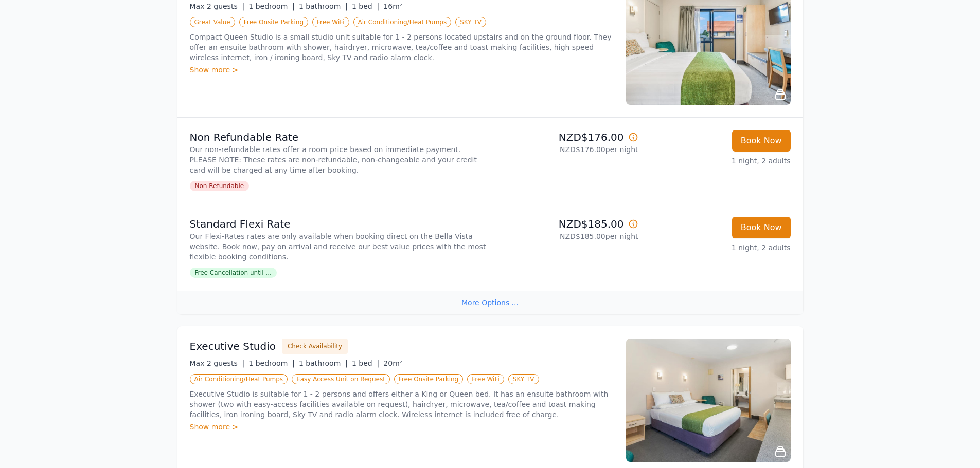  I want to click on p: NZD$176.00 per night, so click(566, 150).